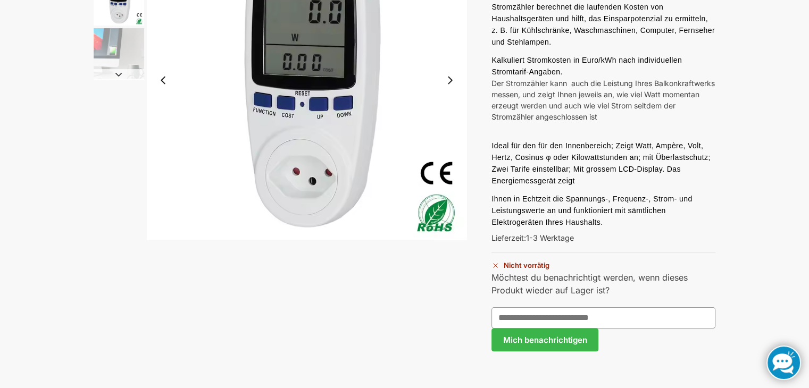 This screenshot has width=809, height=388. What do you see at coordinates (163, 80) in the screenshot?
I see `button: Previous slide` at bounding box center [163, 80].